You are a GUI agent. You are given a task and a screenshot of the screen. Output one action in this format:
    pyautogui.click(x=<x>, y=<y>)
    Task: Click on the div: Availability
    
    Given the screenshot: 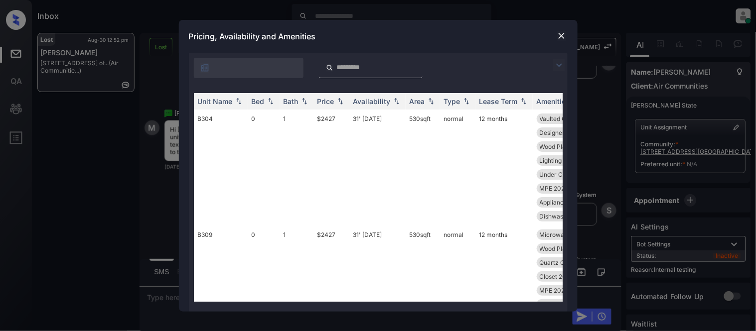 What is the action you would take?
    pyautogui.click(x=372, y=101)
    